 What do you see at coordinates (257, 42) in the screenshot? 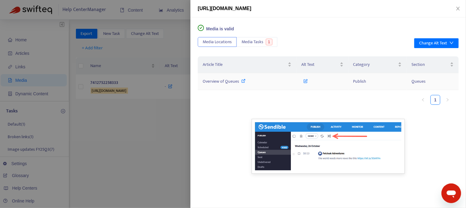
I see `button: Media Tasks1` at bounding box center [257, 42].